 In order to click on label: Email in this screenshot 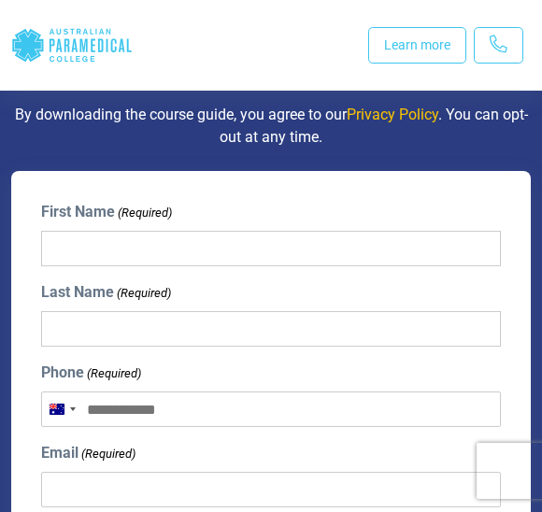, I will do `click(88, 453)`.